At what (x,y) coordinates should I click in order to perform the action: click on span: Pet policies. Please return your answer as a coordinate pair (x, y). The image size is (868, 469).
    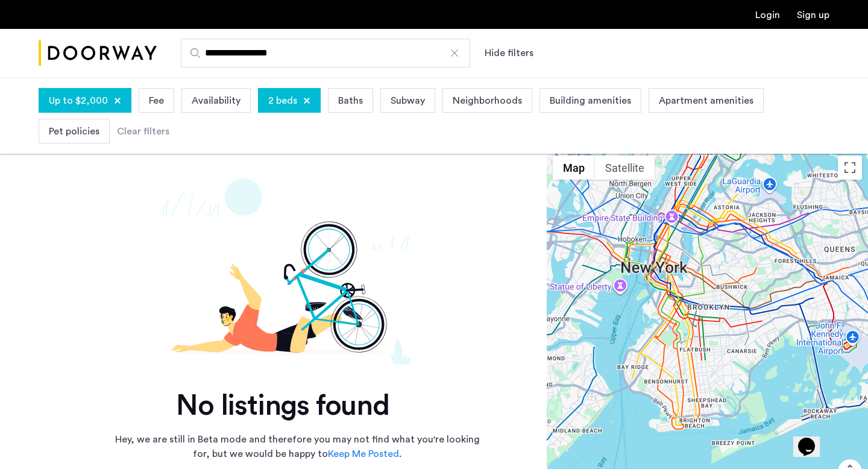
    Looking at the image, I should click on (74, 131).